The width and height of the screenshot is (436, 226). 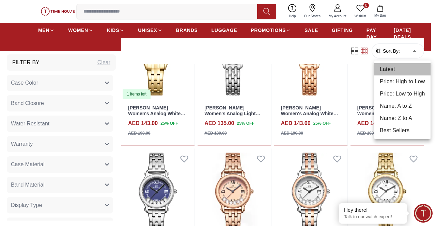 What do you see at coordinates (402, 94) in the screenshot?
I see `li: Price: Low to High` at bounding box center [402, 94].